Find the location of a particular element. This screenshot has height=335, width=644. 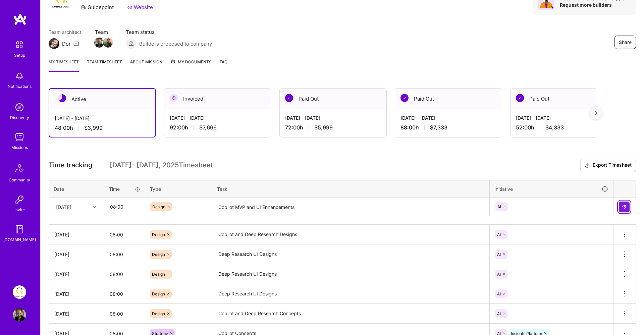

span: Share is located at coordinates (625, 42).